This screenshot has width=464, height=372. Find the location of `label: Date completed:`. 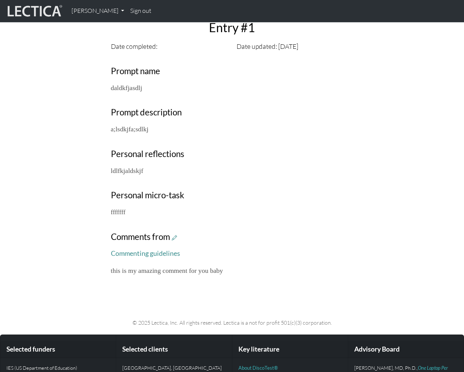

label: Date completed: is located at coordinates (134, 46).